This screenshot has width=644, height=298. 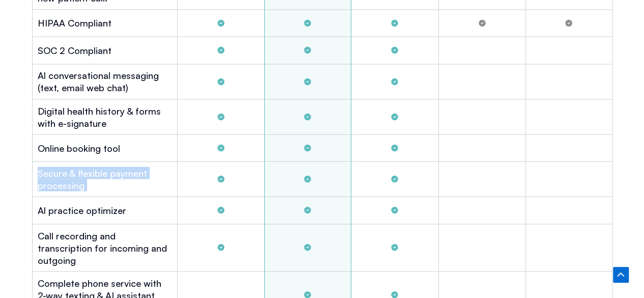 I want to click on h2: Digital health history & forms with e-signature, so click(x=105, y=116).